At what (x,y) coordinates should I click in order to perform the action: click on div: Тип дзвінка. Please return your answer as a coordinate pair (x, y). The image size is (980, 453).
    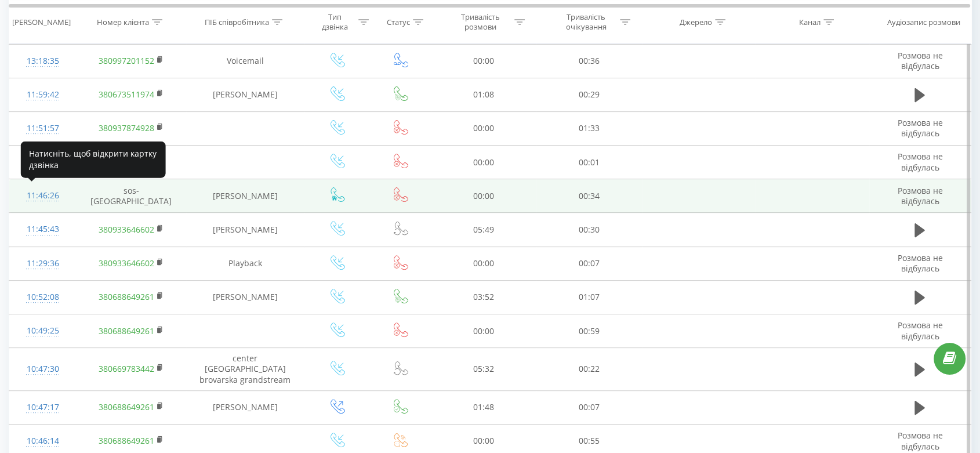
    Looking at the image, I should click on (335, 22).